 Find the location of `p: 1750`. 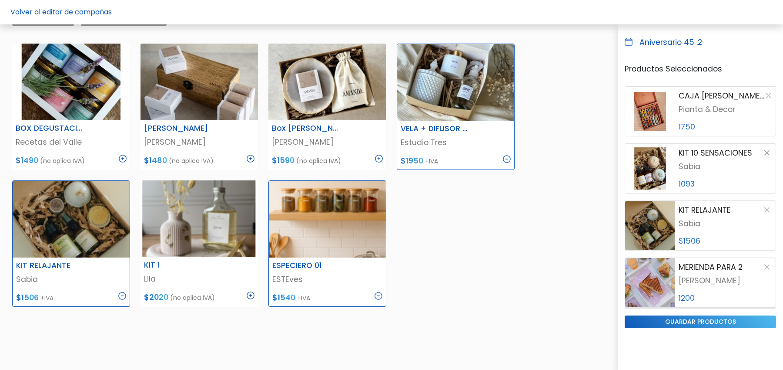

p: 1750 is located at coordinates (726, 127).